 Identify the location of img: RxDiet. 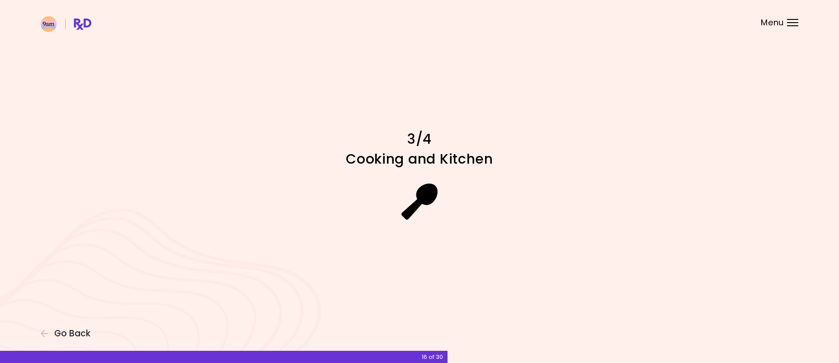
(66, 24).